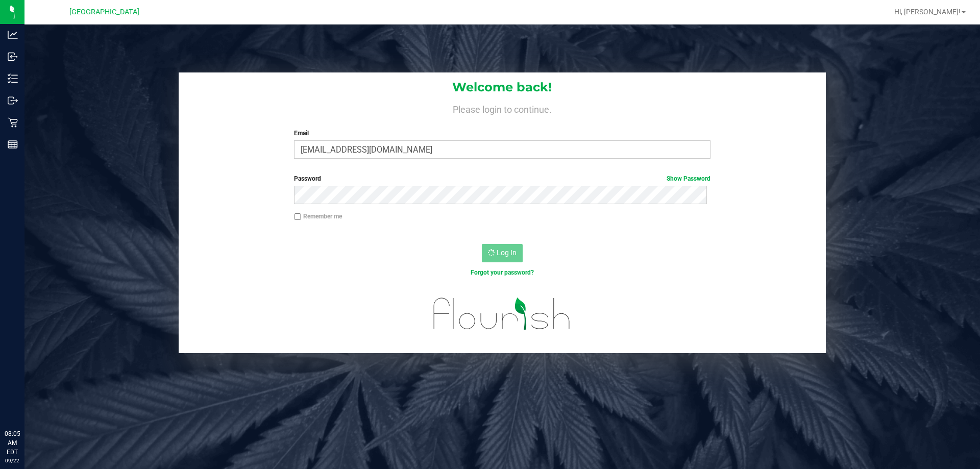 The height and width of the screenshot is (469, 980). What do you see at coordinates (13, 56) in the screenshot?
I see `inline-svg: Inbound` at bounding box center [13, 56].